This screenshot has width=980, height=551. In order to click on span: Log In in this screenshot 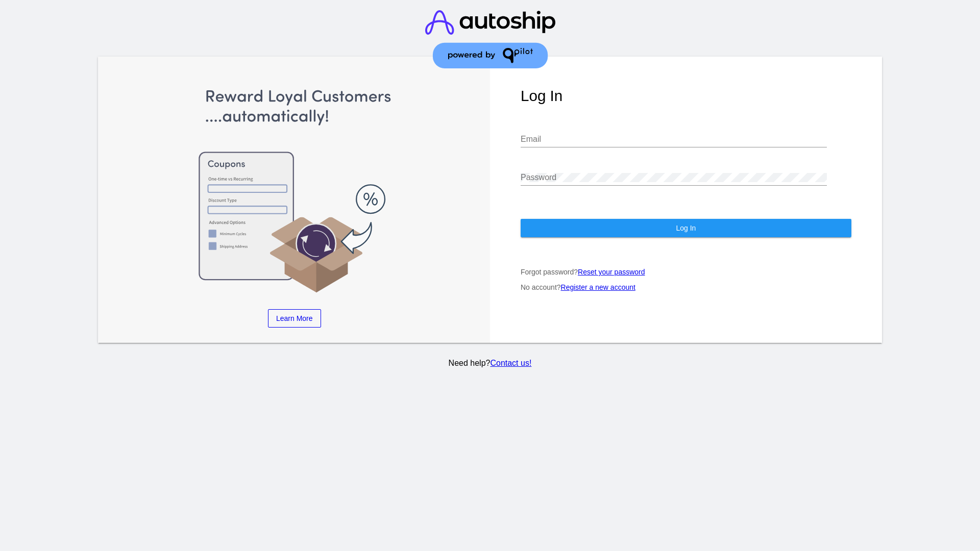, I will do `click(686, 228)`.